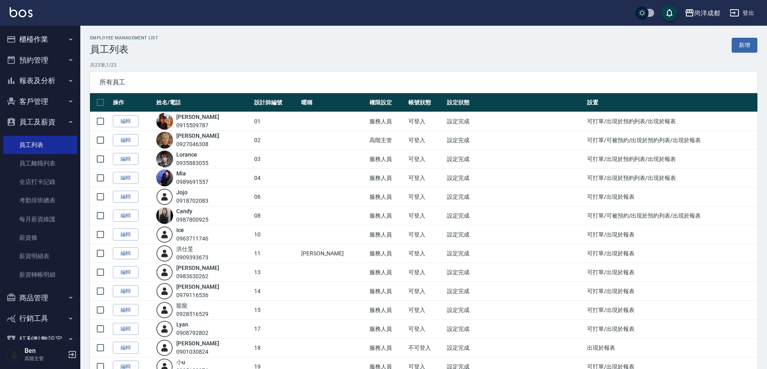 The width and height of the screenshot is (767, 369). Describe the element at coordinates (40, 200) in the screenshot. I see `a: 考勤排班總表` at that location.